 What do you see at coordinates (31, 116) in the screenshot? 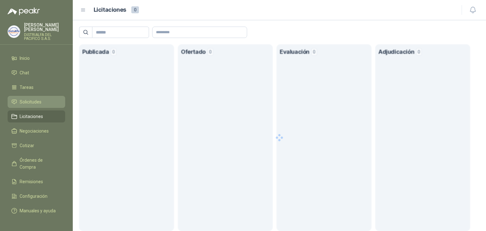
I see `span: Licitaciones` at bounding box center [31, 116].